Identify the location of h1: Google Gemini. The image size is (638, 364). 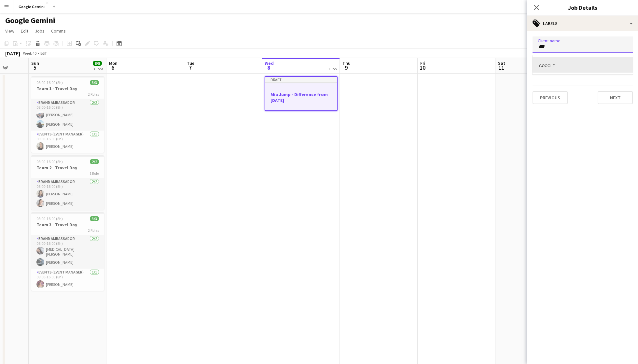
(30, 20).